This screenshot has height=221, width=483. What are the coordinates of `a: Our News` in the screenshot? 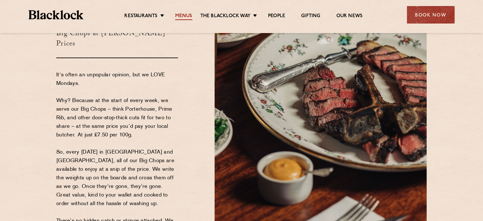 It's located at (350, 17).